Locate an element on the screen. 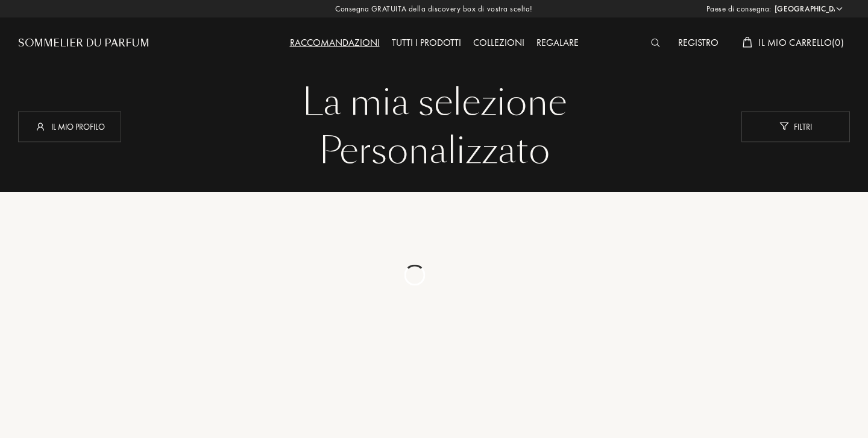  div: Filtri is located at coordinates (796, 126).